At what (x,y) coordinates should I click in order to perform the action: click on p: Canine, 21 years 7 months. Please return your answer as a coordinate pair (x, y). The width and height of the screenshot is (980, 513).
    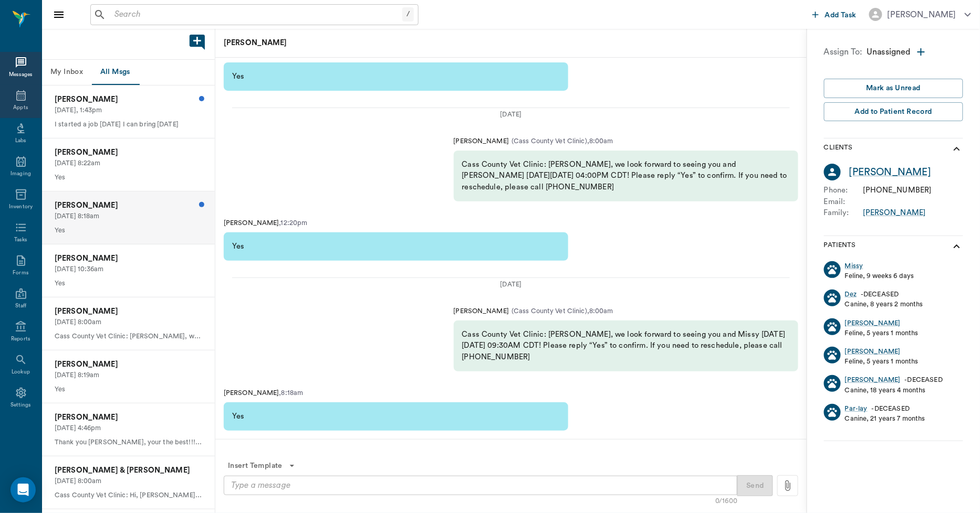
    Looking at the image, I should click on (885, 418).